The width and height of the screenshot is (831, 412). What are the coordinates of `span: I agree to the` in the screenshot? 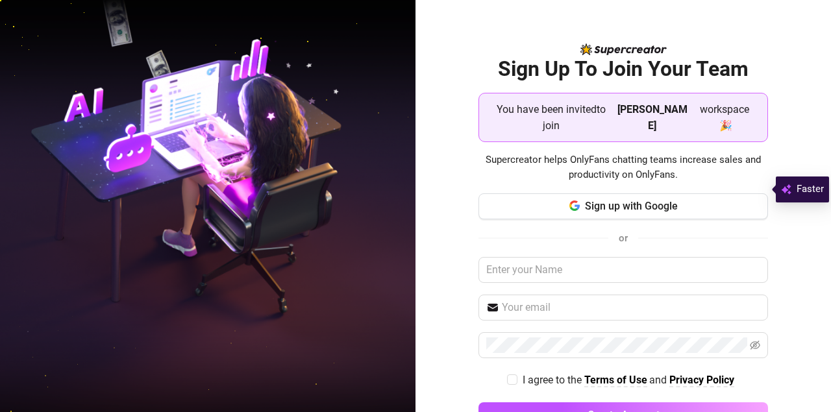 It's located at (553, 380).